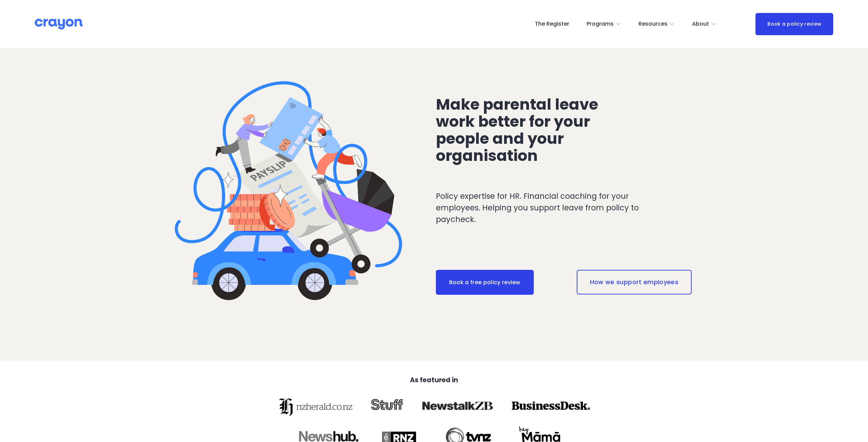 The width and height of the screenshot is (868, 442). What do you see at coordinates (634, 282) in the screenshot?
I see `a: How we support employees` at bounding box center [634, 282].